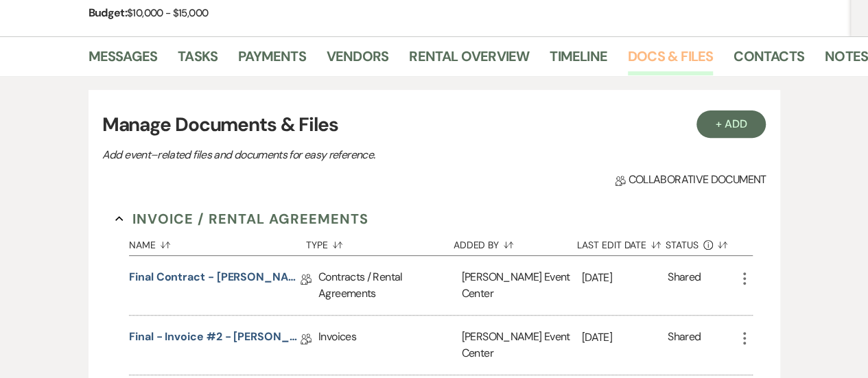  Describe the element at coordinates (690, 179) in the screenshot. I see `span: Collaborative document` at that location.